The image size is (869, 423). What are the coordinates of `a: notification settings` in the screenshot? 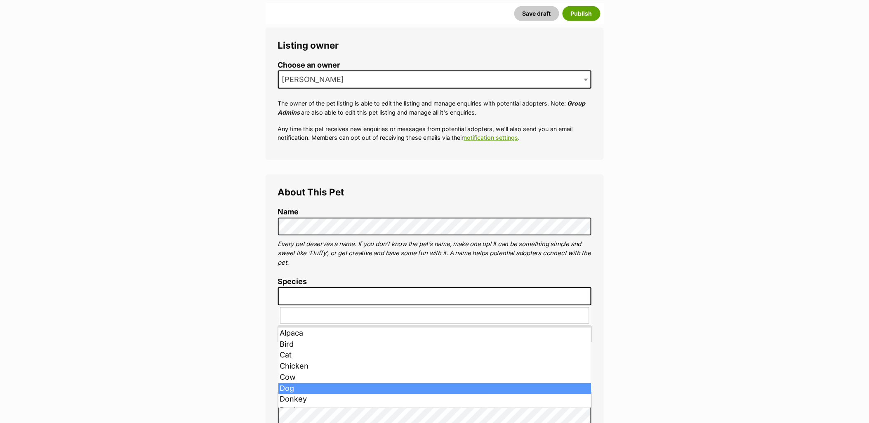 It's located at (491, 137).